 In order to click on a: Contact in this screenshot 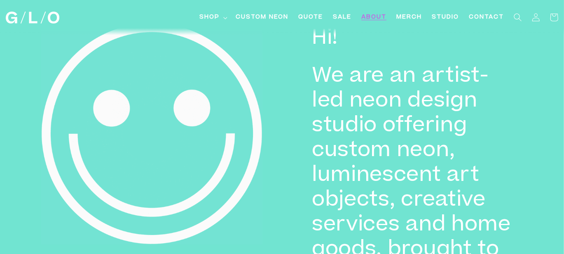, I will do `click(486, 17)`.